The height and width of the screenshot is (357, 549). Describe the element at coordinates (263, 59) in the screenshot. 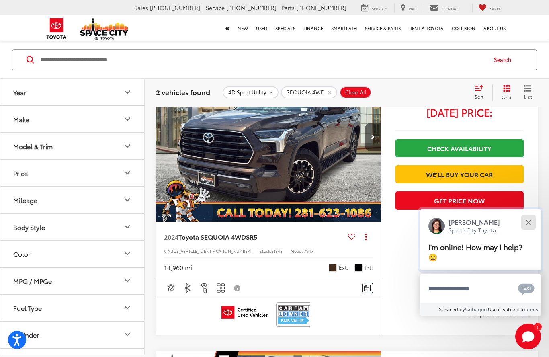

I see `form: Search by Make, Model, or Keyword` at that location.